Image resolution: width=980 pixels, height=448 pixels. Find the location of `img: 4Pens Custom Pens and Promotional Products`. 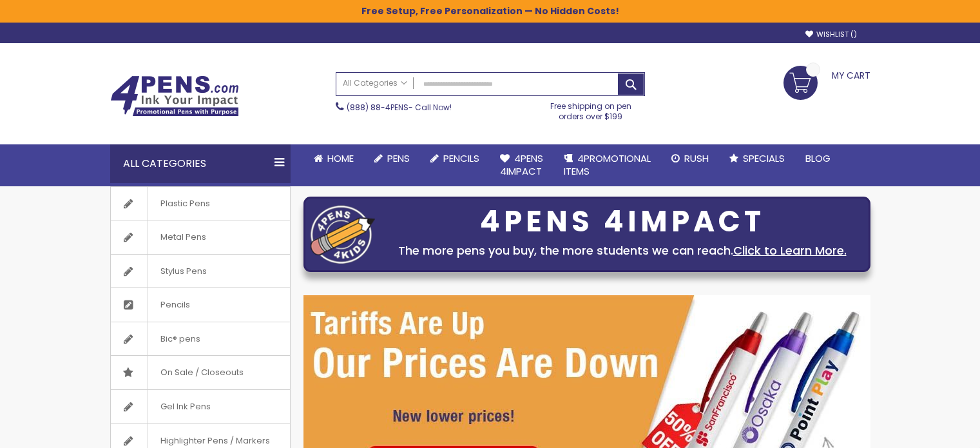

img: 4Pens Custom Pens and Promotional Products is located at coordinates (175, 96).